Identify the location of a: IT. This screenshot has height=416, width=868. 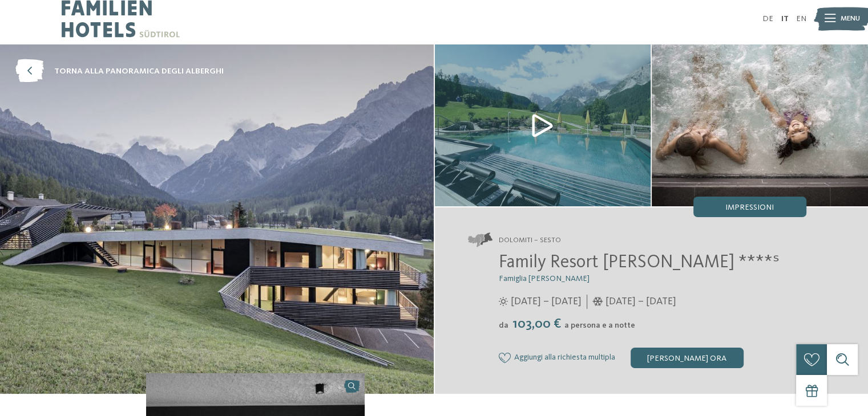
(784, 19).